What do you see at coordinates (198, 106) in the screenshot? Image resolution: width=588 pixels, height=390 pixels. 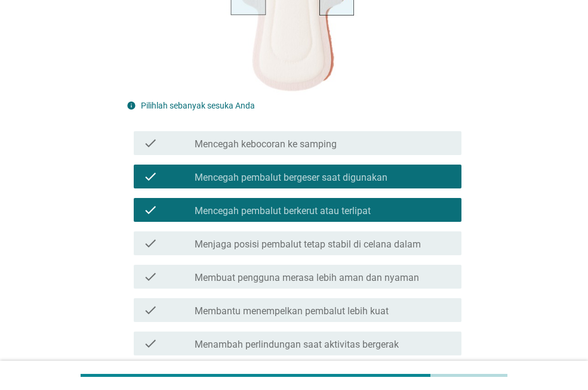 I see `label: Pilihlah sebanyak sesuka Anda` at bounding box center [198, 106].